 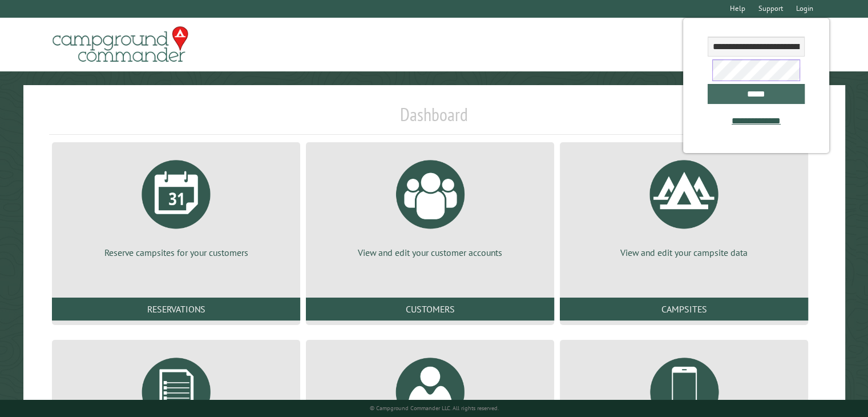 What do you see at coordinates (684, 309) in the screenshot?
I see `a: Campsites` at bounding box center [684, 309].